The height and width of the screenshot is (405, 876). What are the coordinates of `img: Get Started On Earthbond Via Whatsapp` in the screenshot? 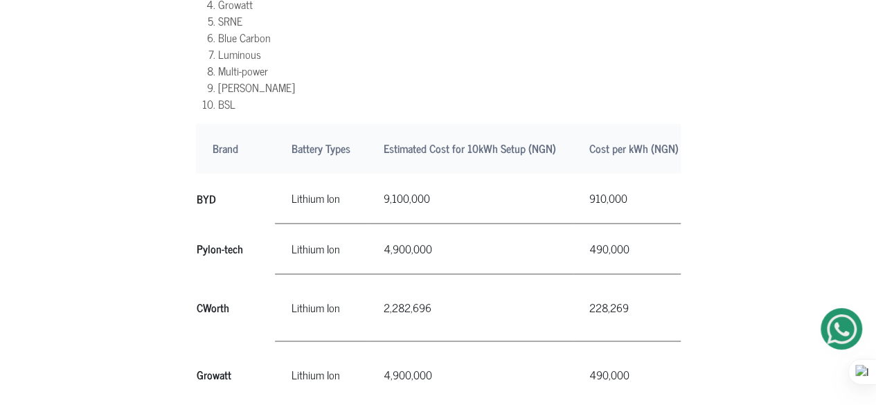 It's located at (841, 329).